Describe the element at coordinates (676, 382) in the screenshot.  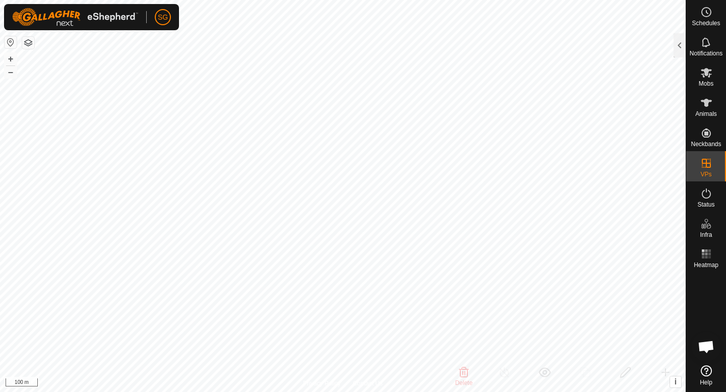
I see `button: i` at that location.